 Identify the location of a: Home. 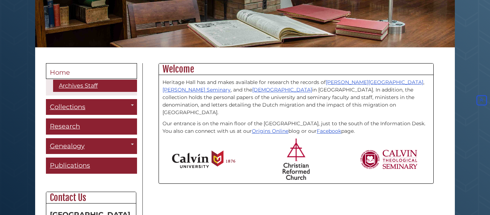
(91, 71).